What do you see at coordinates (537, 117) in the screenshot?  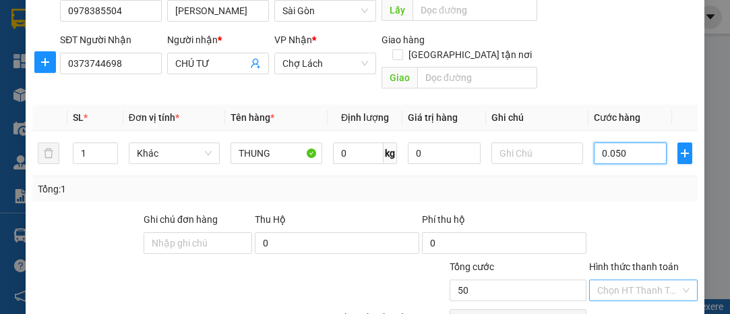 I see `th: Ghi chú` at bounding box center [537, 117].